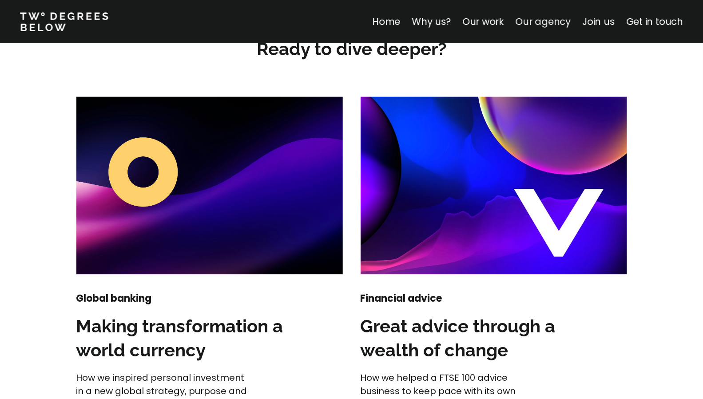 Image resolution: width=703 pixels, height=399 pixels. Describe the element at coordinates (190, 339) in the screenshot. I see `h3: Making transformation a world currency` at that location.